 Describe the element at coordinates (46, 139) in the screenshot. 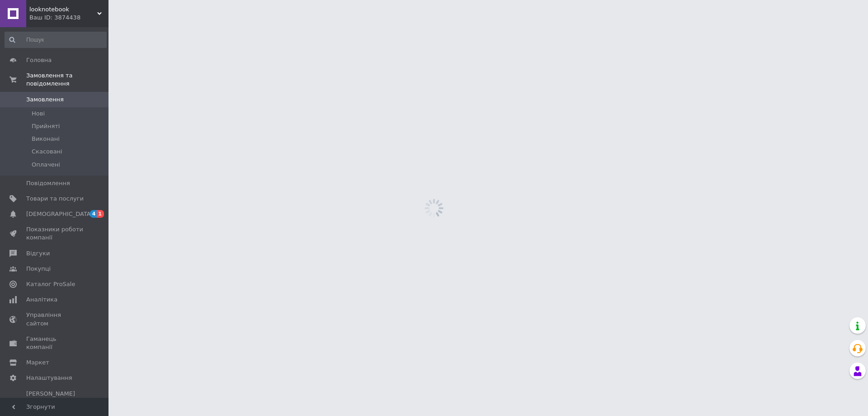

I see `span: Виконані` at that location.